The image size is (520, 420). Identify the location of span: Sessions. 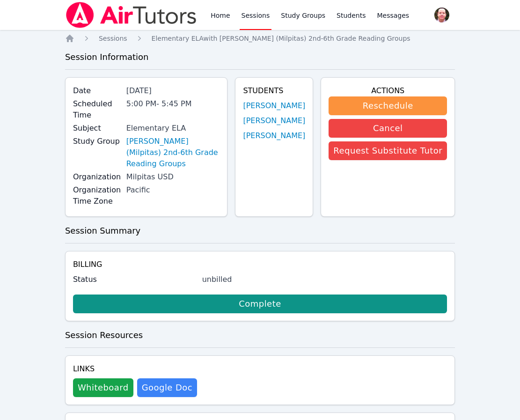
(112, 38).